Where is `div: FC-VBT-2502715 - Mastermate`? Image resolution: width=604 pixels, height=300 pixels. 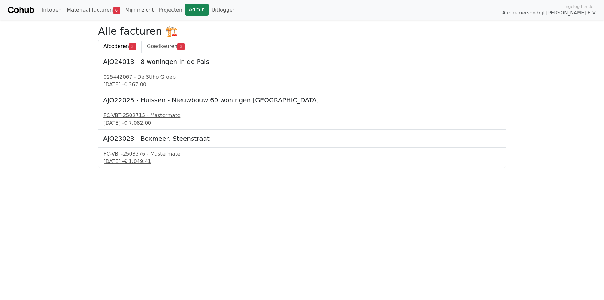
div: FC-VBT-2502715 - Mastermate is located at coordinates (302, 115).